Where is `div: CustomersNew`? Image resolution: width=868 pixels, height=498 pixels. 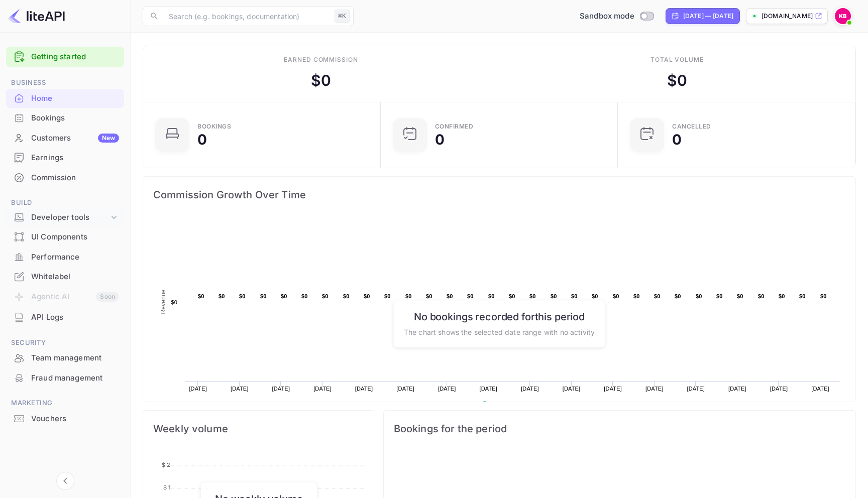
div: CustomersNew is located at coordinates (65, 138).